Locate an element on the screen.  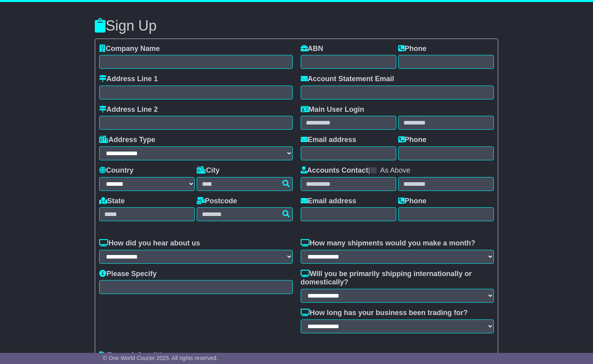
label: Please Specify is located at coordinates (128, 274).